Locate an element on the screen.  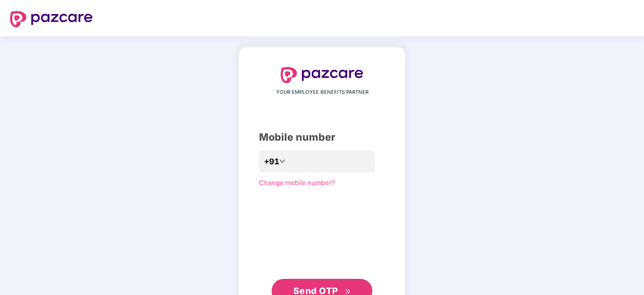
span: +91 is located at coordinates (272, 162).